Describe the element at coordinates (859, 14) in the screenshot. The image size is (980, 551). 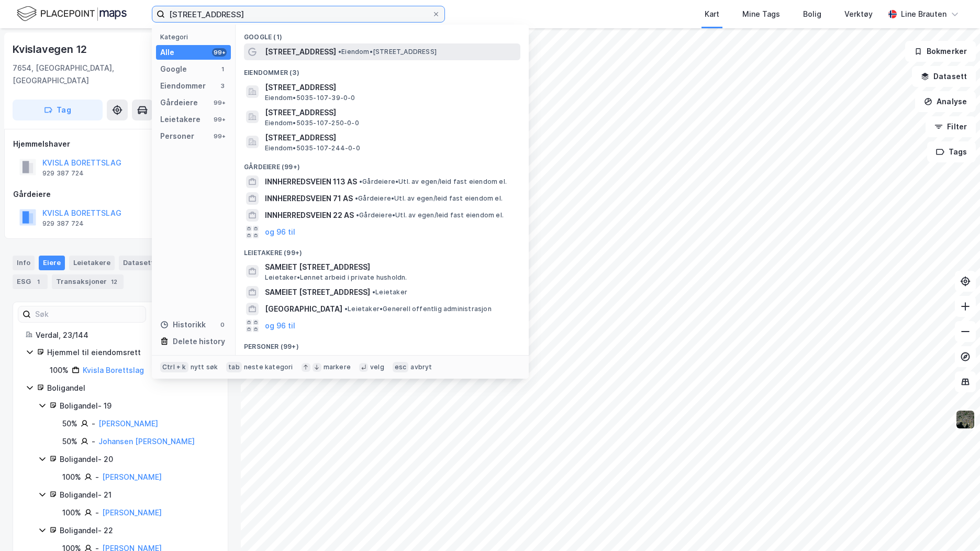
I see `div: Verktøy` at that location.